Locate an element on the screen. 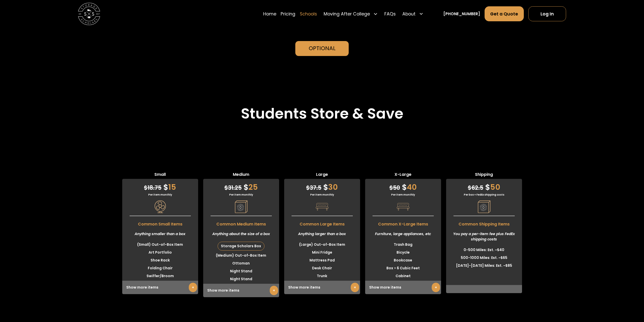  a: Log In is located at coordinates (547, 14).